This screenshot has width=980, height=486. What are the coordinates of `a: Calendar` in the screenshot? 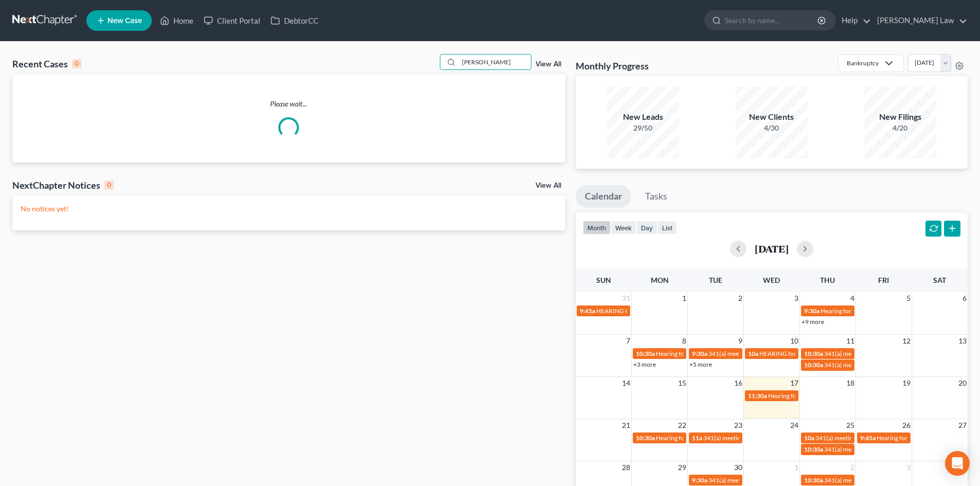 It's located at (604, 196).